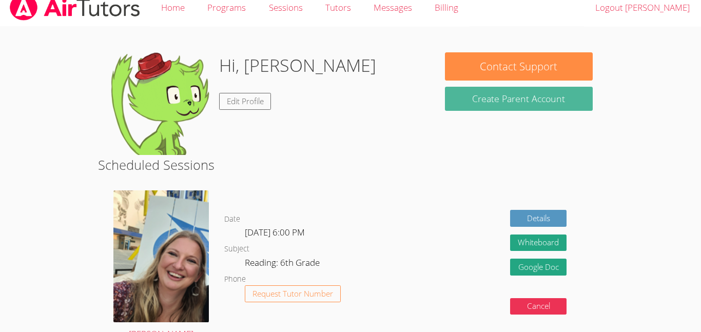 Image resolution: width=701 pixels, height=332 pixels. Describe the element at coordinates (160, 104) in the screenshot. I see `img: default.png` at that location.